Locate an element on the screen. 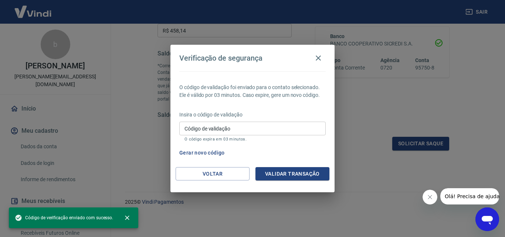  p: Insira o código de validação is located at coordinates (252, 115).